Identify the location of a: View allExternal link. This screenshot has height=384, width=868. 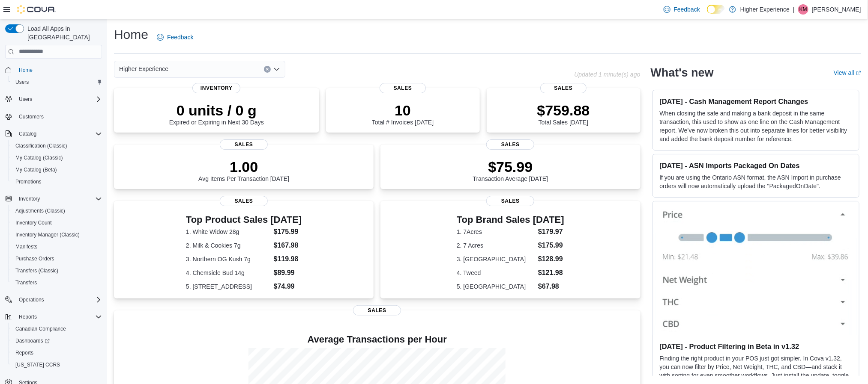
(847, 73).